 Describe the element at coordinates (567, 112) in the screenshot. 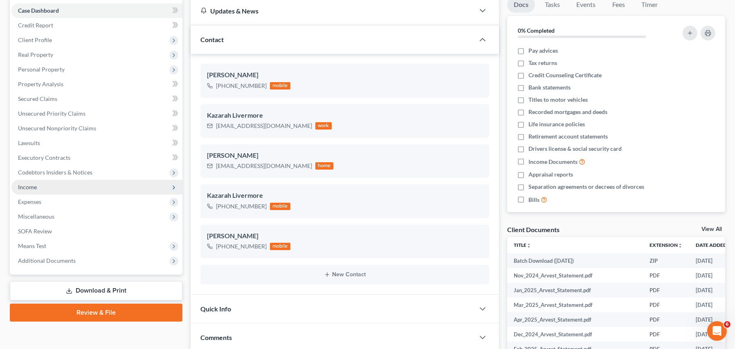

I see `span: Recorded mortgages and deeds` at that location.